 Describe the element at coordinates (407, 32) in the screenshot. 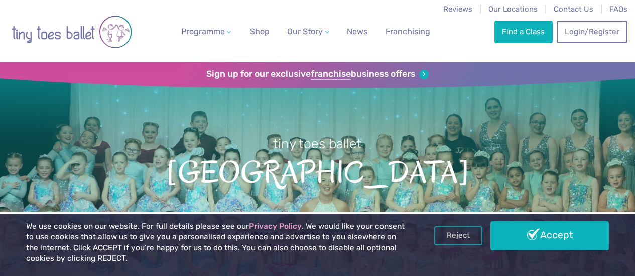

I see `a: Franchising` at that location.